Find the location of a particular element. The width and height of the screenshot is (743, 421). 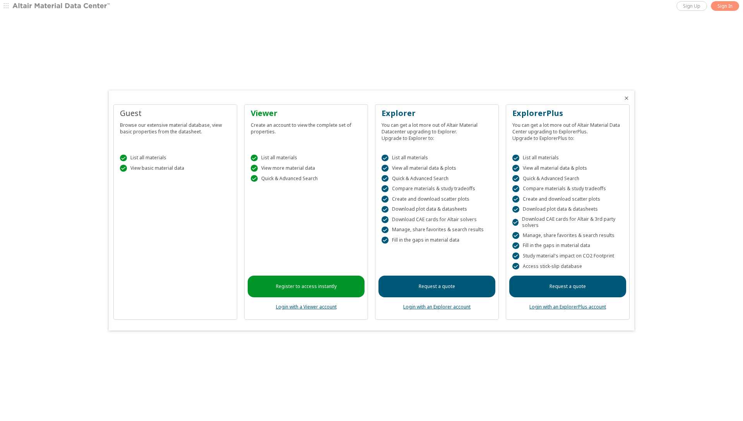

a: Login with a Viewer account is located at coordinates (306, 307).